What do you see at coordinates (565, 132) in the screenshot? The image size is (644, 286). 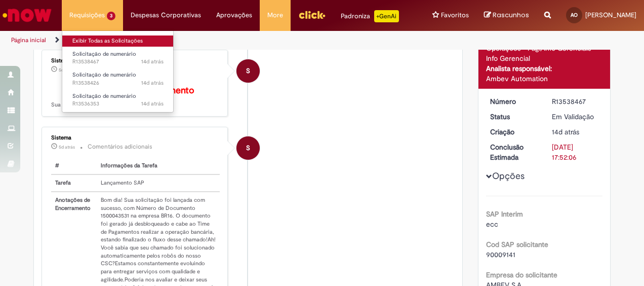 I see `time: 16/09/2025 09:52:02` at bounding box center [565, 132].